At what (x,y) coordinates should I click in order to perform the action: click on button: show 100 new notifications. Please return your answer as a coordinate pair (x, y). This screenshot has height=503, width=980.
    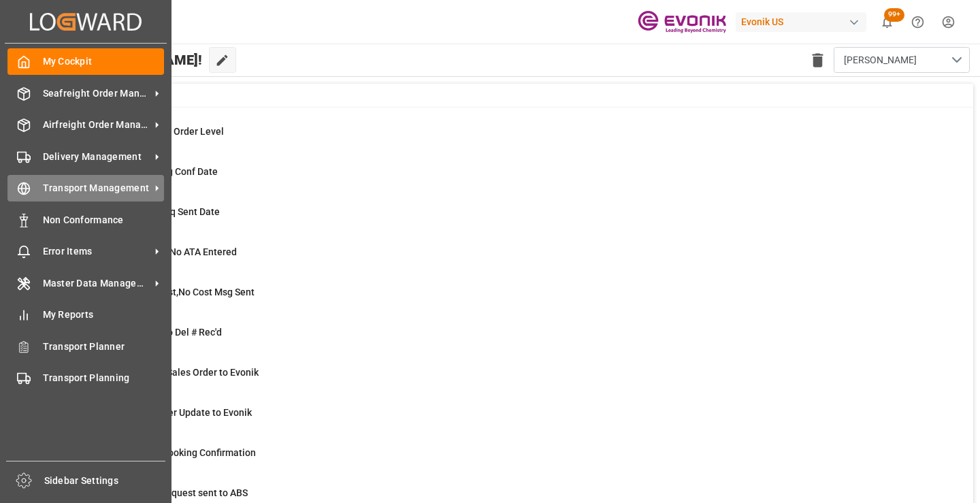
    Looking at the image, I should click on (887, 22).